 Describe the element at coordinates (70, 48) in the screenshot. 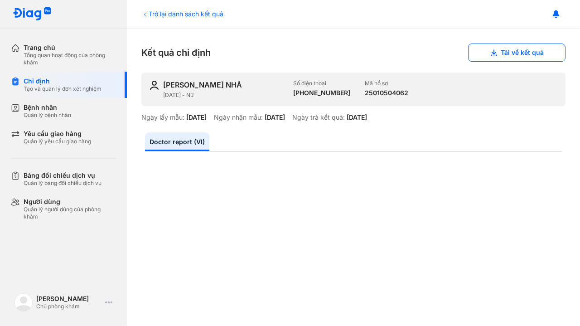

I see `div: Trang chủ` at that location.